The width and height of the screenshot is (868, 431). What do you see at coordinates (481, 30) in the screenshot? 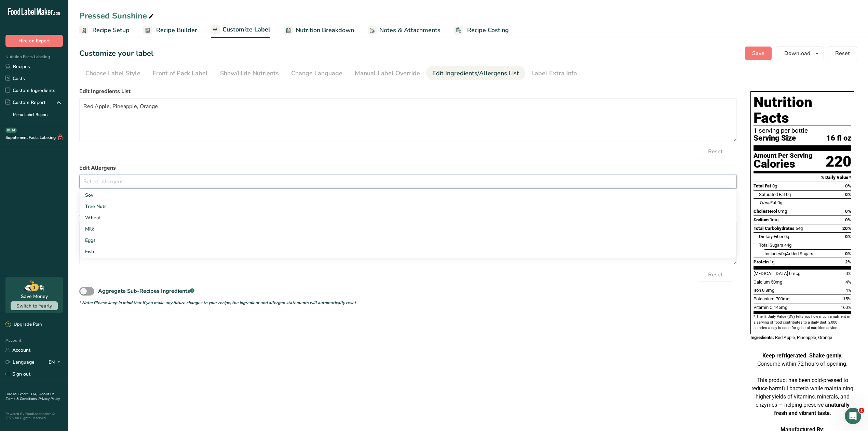
I see `a: Recipe Costing` at bounding box center [481, 30].